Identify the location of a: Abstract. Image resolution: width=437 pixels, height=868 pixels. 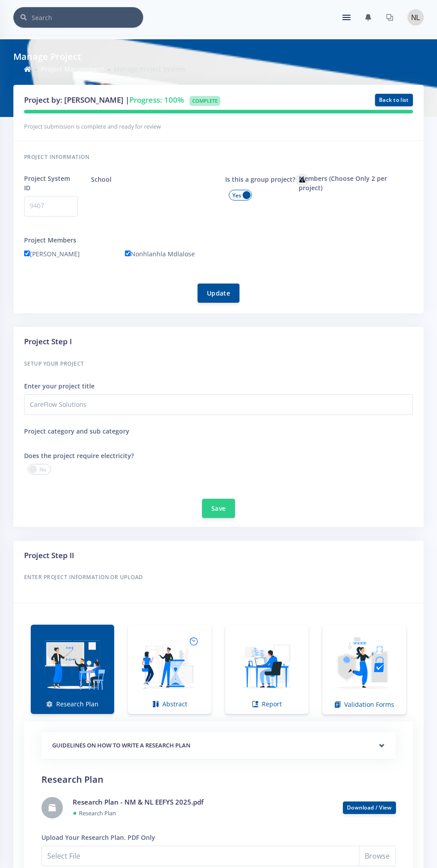
(170, 670).